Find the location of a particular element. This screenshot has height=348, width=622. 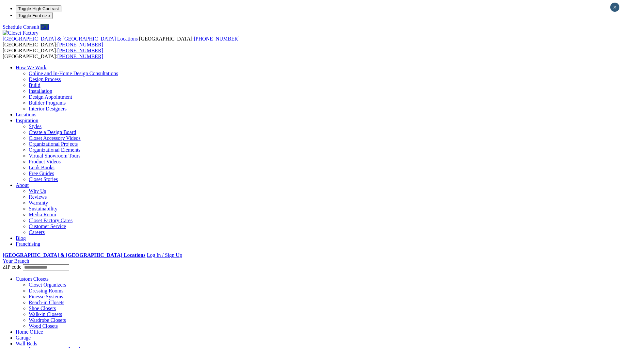

a: Shoe Closets is located at coordinates (42, 308).